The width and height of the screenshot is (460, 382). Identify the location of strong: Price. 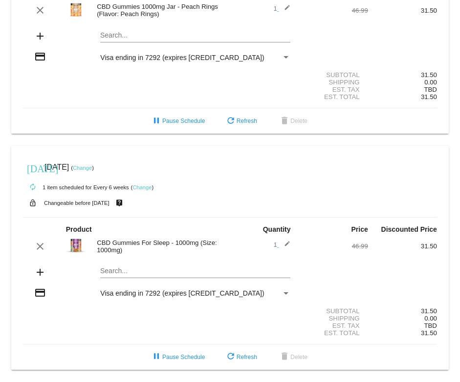
(359, 230).